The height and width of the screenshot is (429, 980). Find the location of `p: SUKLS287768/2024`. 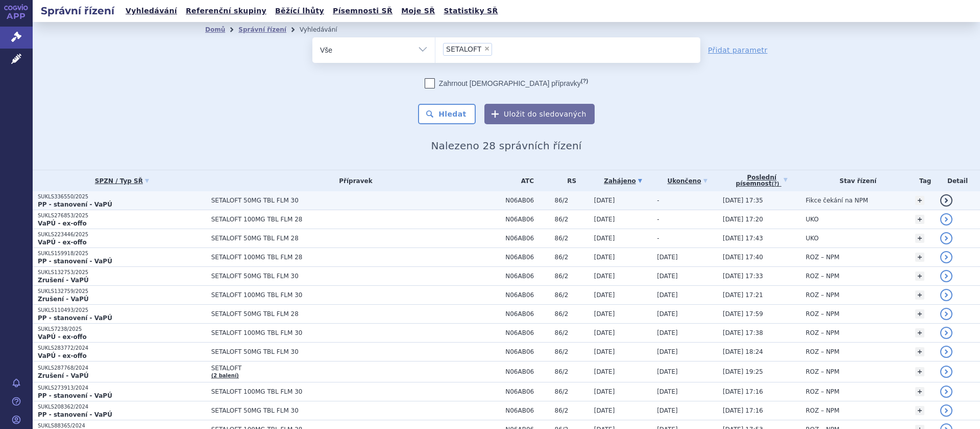

p: SUKLS287768/2024 is located at coordinates (122, 368).